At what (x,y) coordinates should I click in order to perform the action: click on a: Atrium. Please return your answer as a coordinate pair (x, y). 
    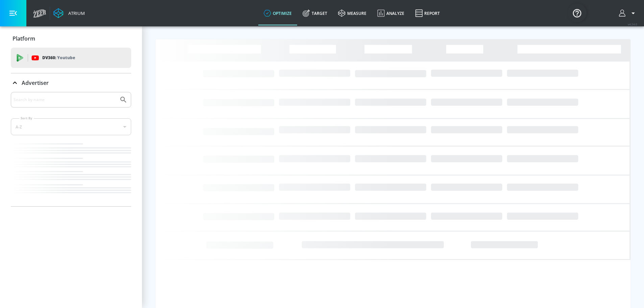
    Looking at the image, I should click on (69, 13).